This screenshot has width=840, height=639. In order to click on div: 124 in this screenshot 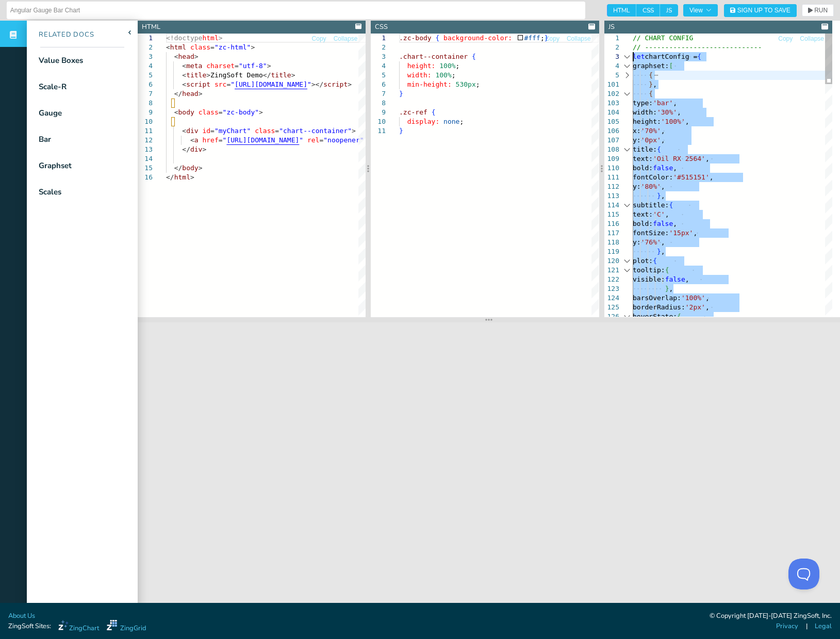, I will do `click(612, 298)`.